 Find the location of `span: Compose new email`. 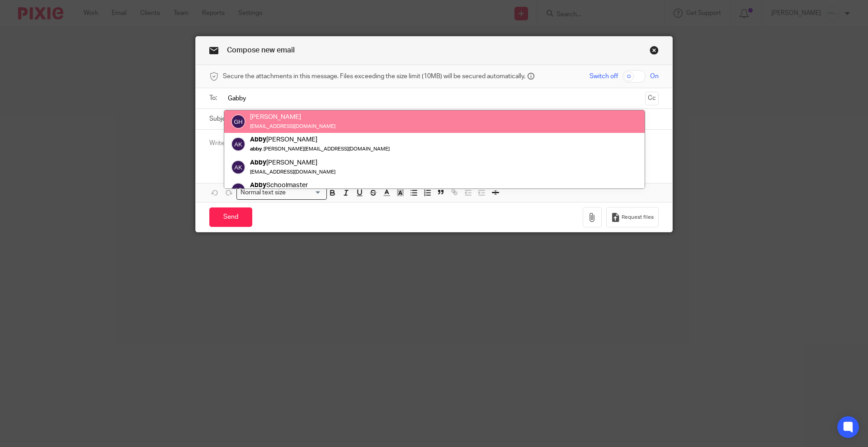

span: Compose new email is located at coordinates (261, 50).